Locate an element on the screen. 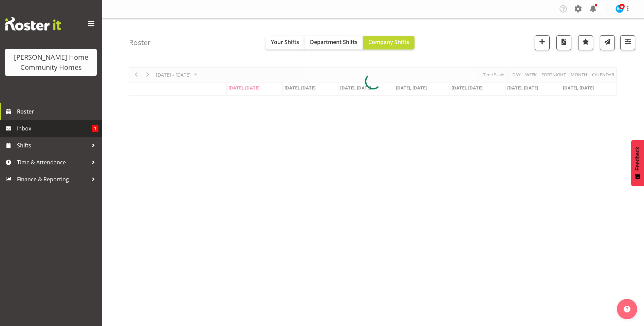 This screenshot has width=644, height=326. span: Finance & Reporting is located at coordinates (52, 179).